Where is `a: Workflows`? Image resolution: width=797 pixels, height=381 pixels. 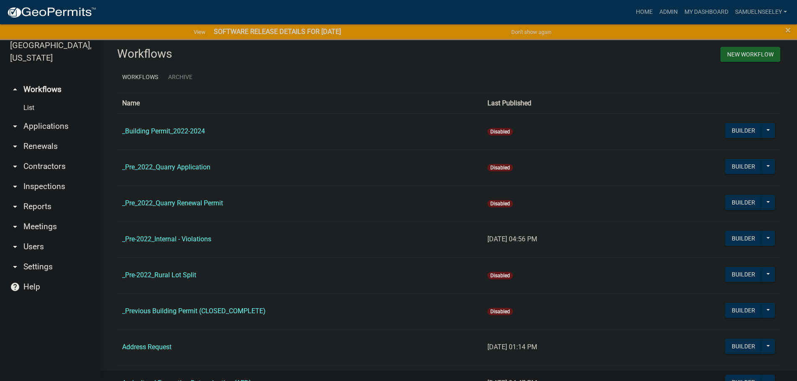 a: Workflows is located at coordinates (140, 77).